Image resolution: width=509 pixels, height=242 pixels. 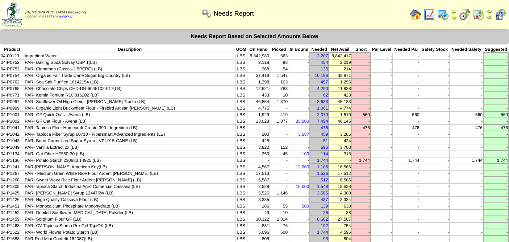 I want to click on th: Needed Par, so click(x=406, y=49).